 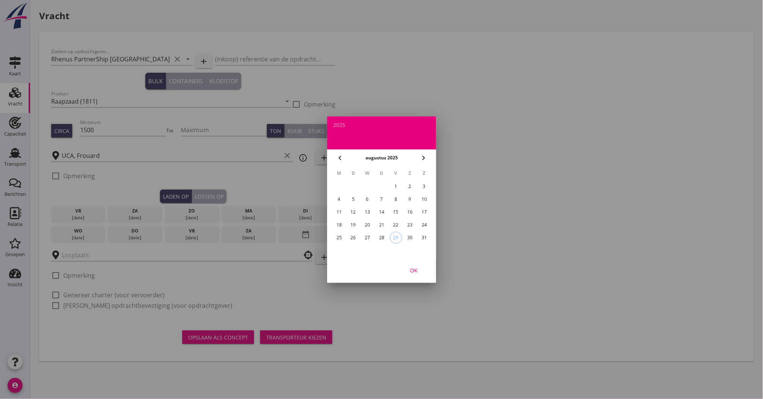 What do you see at coordinates (381, 225) in the screenshot?
I see `div: 21` at bounding box center [381, 225].